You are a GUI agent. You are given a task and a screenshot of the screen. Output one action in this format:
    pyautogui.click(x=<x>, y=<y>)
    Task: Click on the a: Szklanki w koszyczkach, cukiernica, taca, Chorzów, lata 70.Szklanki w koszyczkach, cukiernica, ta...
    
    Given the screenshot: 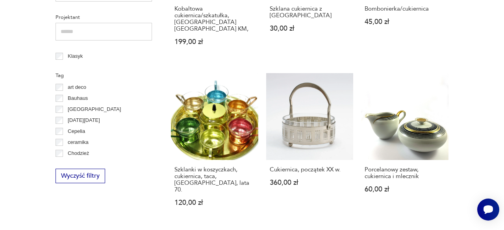 What is the action you would take?
    pyautogui.click(x=215, y=148)
    